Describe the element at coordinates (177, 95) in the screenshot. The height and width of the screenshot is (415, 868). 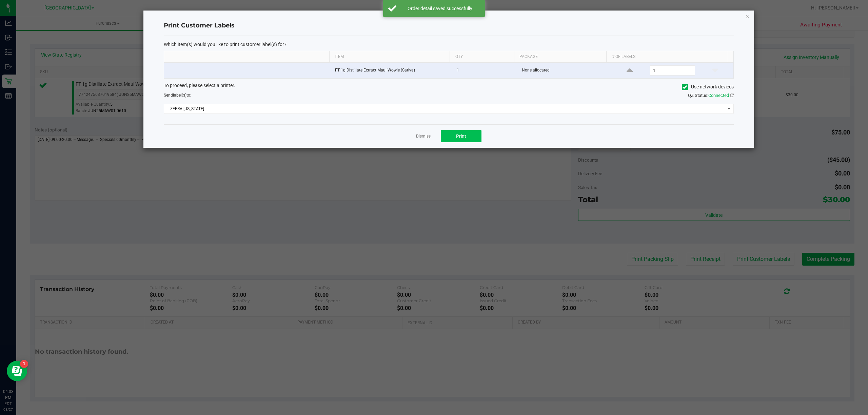
I see `span: Send to:` at that location.